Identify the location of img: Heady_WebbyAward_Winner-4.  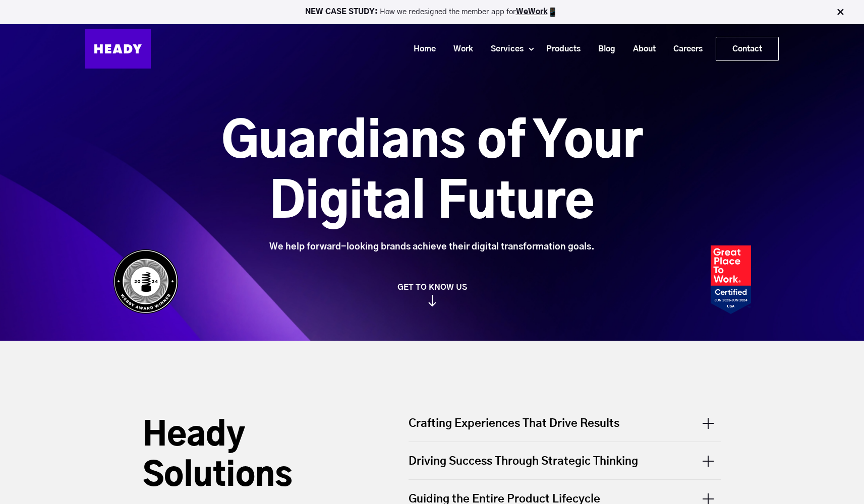
(145, 282).